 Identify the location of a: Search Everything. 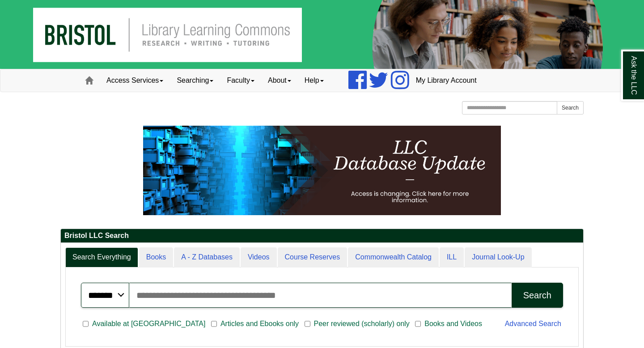
(101, 257).